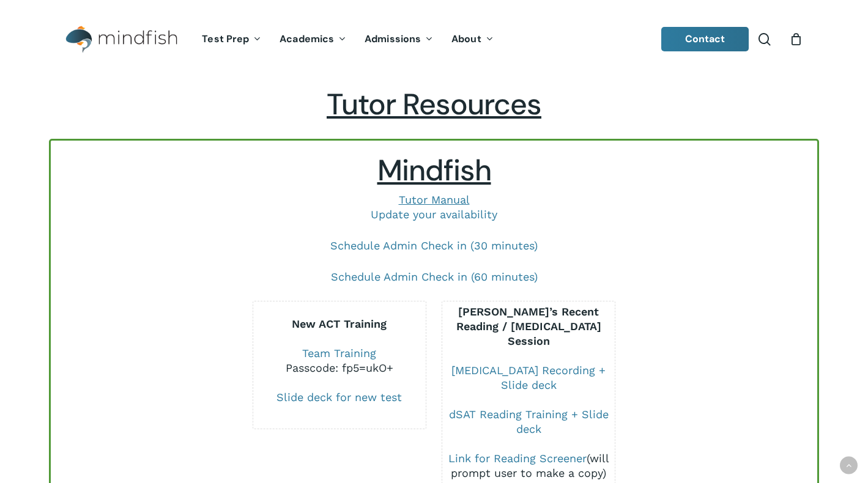 This screenshot has width=868, height=483. What do you see at coordinates (433, 39) in the screenshot?
I see `header: Main Menu` at bounding box center [433, 39].